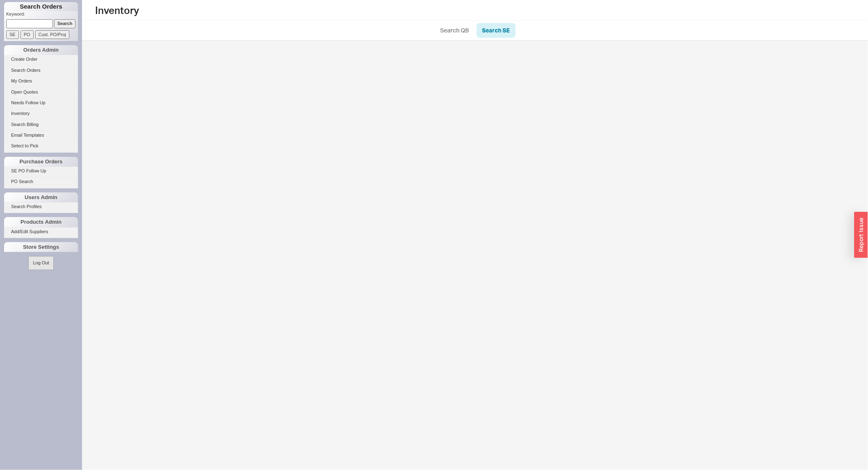 This screenshot has width=868, height=470. What do you see at coordinates (41, 222) in the screenshot?
I see `div: Products Admin` at bounding box center [41, 222].